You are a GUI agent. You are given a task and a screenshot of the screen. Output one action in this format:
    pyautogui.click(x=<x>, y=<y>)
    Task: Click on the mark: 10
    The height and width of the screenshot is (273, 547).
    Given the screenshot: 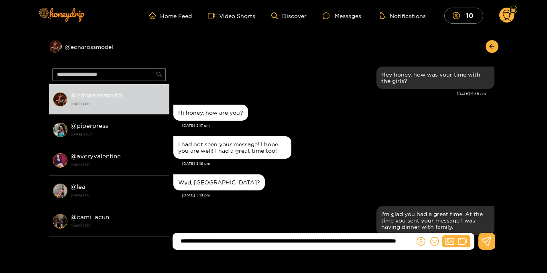 What is the action you would take?
    pyautogui.click(x=470, y=15)
    